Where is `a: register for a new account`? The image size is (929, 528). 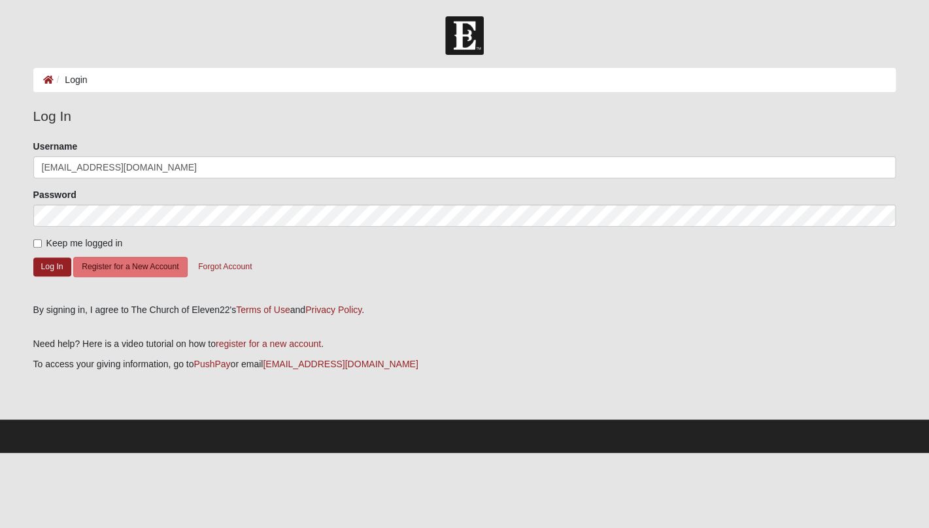
a: register for a new account is located at coordinates (268, 344).